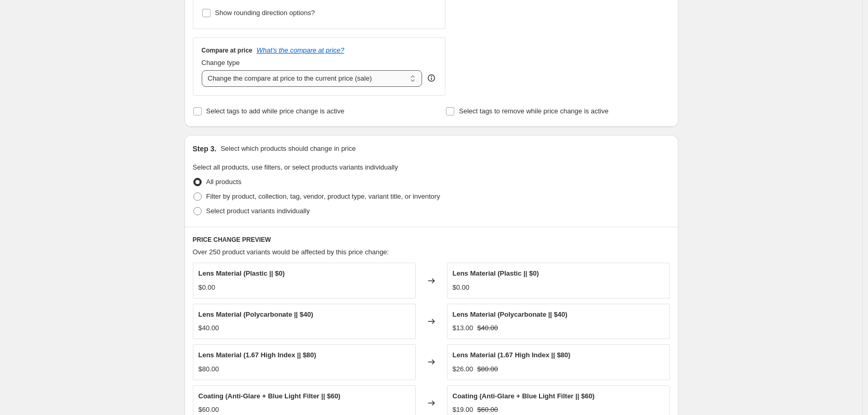  What do you see at coordinates (488, 328) in the screenshot?
I see `strike: $40.00` at bounding box center [488, 328].